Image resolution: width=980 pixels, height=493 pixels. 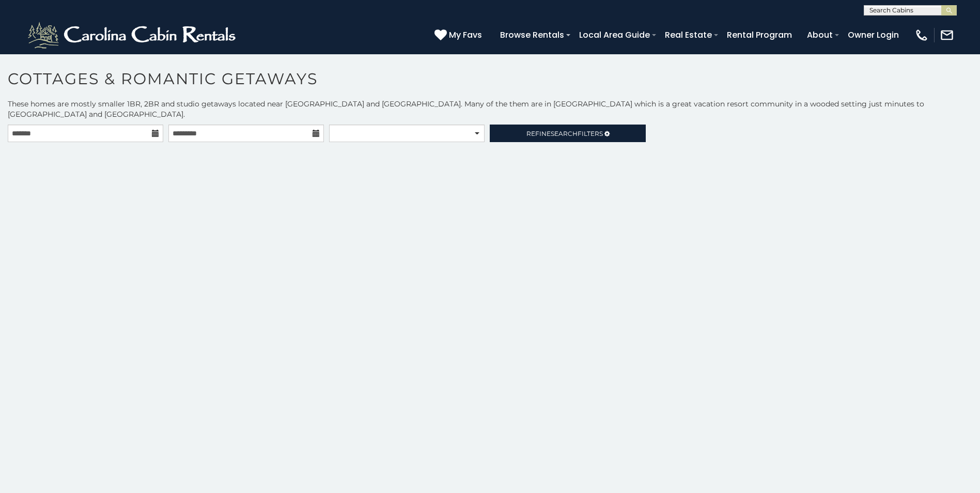 What do you see at coordinates (459, 35) in the screenshot?
I see `a: My Favs` at bounding box center [459, 35].